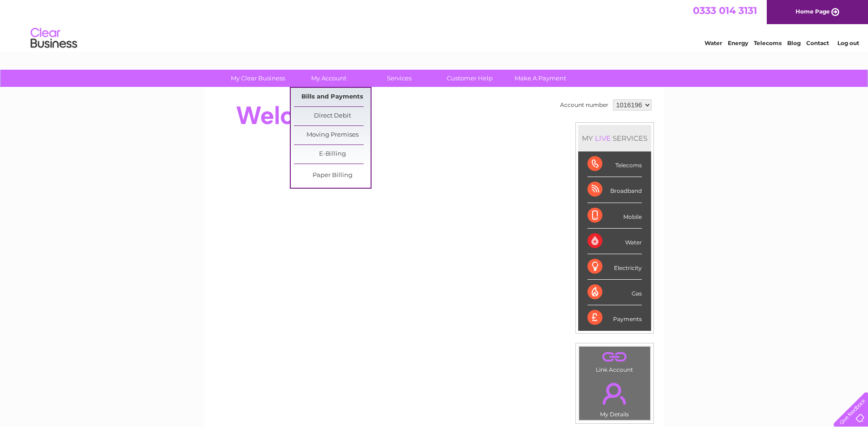  I want to click on a: Log out, so click(848, 43).